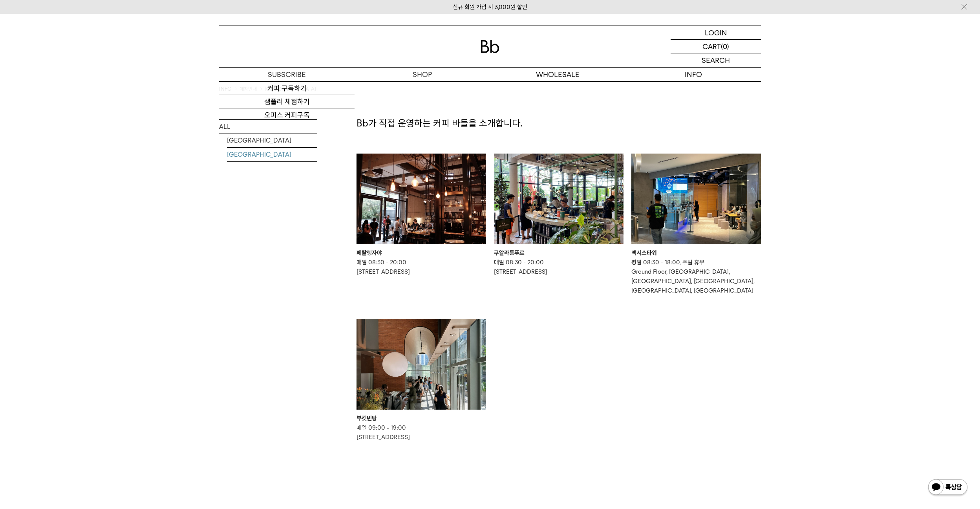  What do you see at coordinates (422, 74) in the screenshot?
I see `a: SHOP` at bounding box center [422, 74].